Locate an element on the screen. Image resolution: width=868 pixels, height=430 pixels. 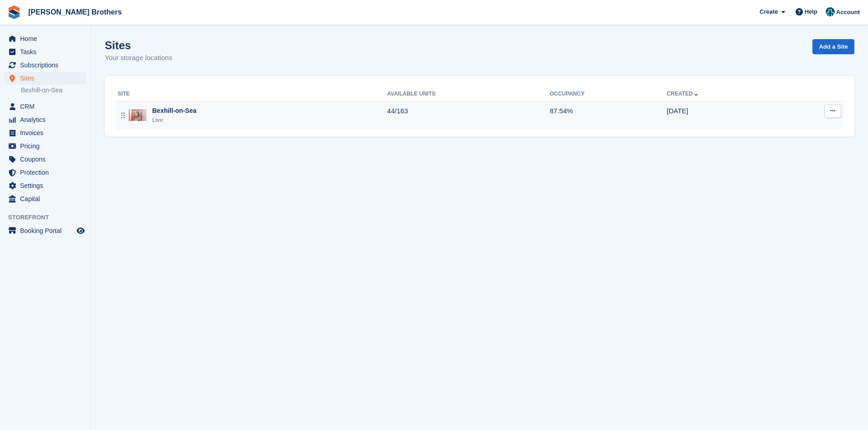
span: Settings is located at coordinates (47, 186).